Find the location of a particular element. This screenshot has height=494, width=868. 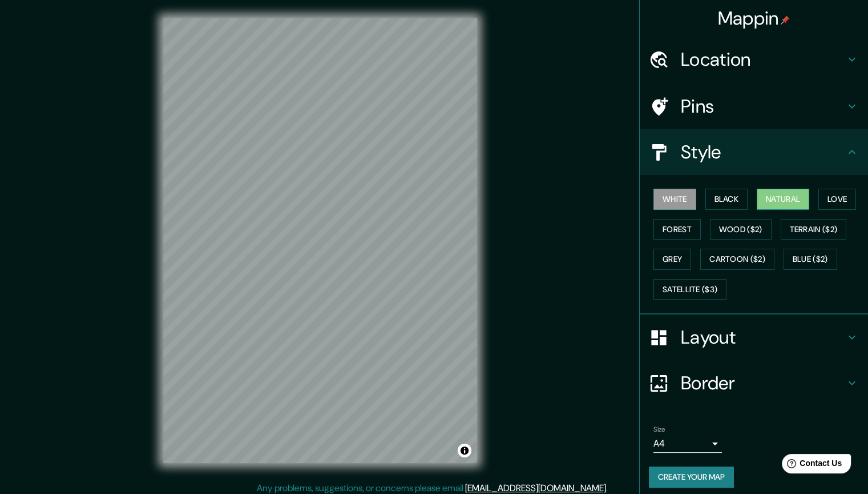

label: Size is located at coordinates (659, 429).